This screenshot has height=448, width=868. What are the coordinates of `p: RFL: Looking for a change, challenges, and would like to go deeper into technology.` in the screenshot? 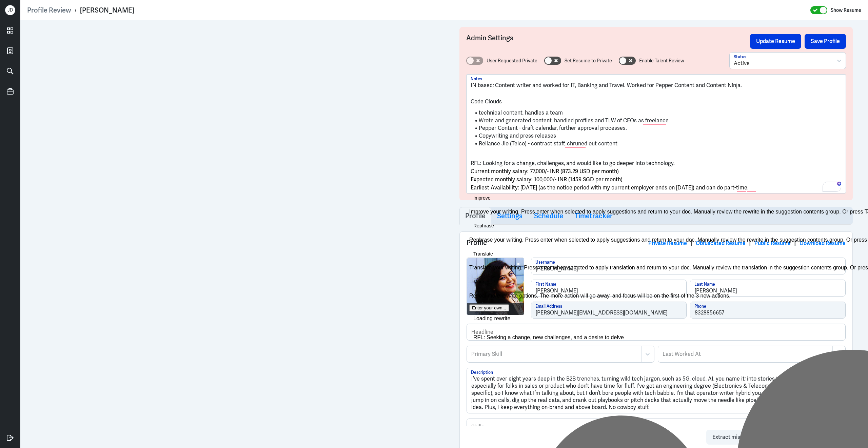 It's located at (656, 163).